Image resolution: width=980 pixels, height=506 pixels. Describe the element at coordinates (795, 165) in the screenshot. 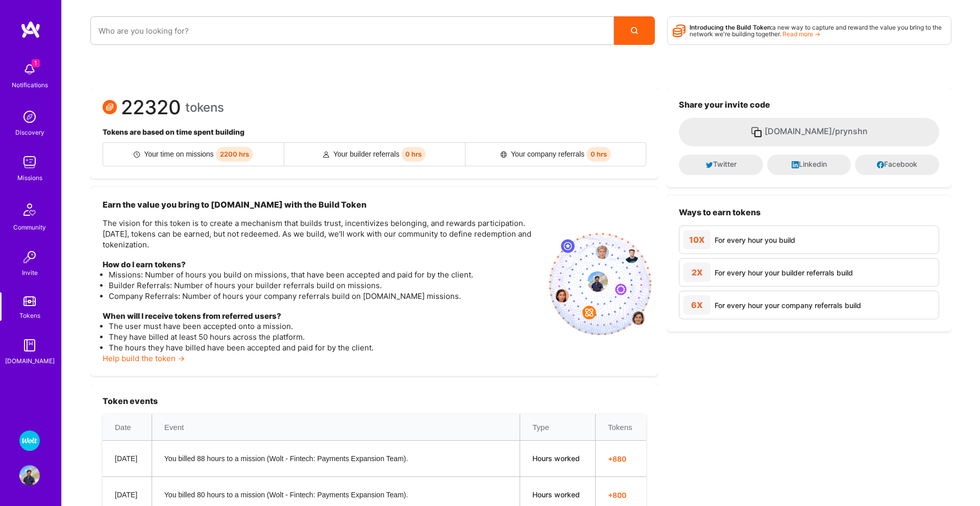

I see `i: icon LinkedInDark` at that location.